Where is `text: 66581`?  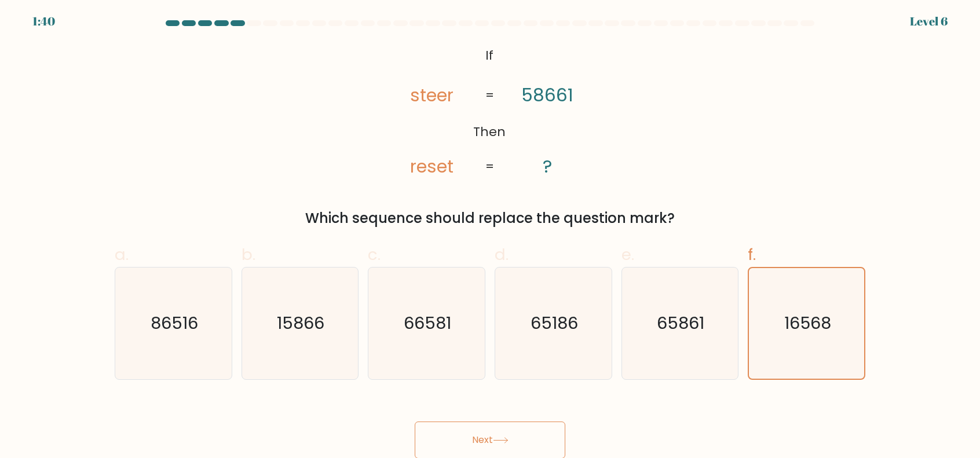
text: 66581 is located at coordinates (428, 323).